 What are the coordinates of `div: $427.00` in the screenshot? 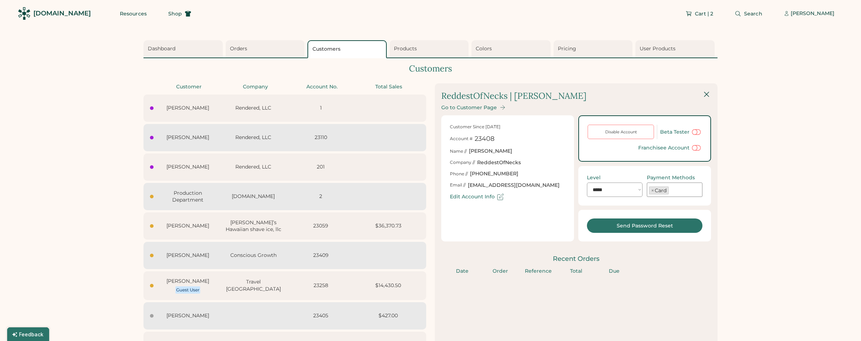 It's located at (388, 315).